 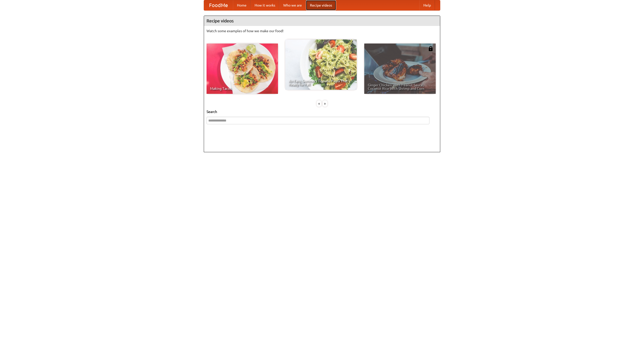 What do you see at coordinates (321, 65) in the screenshot?
I see `a: An Easy, Summery Tomato Pasta That's Ready for Fall` at bounding box center [321, 65].